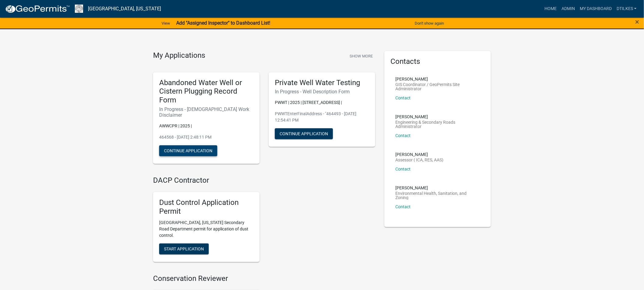 Image resolution: width=644 pixels, height=290 pixels. Describe the element at coordinates (206, 126) in the screenshot. I see `p: AWWCPR | 2025 |` at that location.